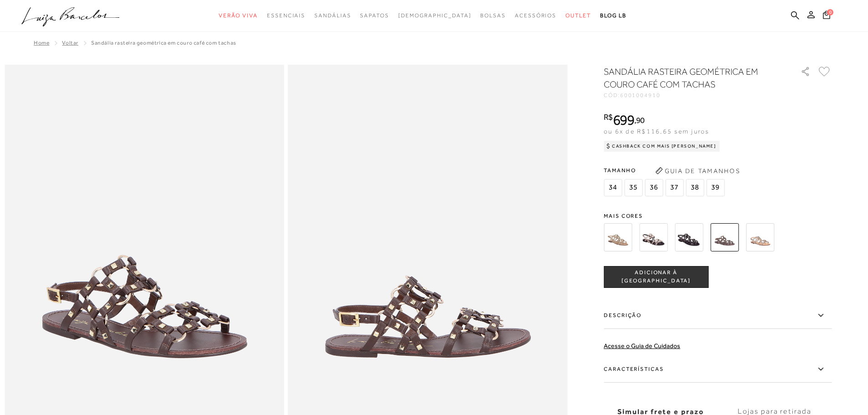  I want to click on button: Guia de Tamanhos, so click(698, 171).